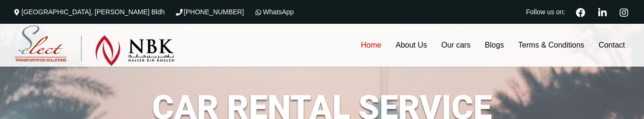 The height and width of the screenshot is (119, 644). What do you see at coordinates (273, 12) in the screenshot?
I see `a: WhatsApp` at bounding box center [273, 12].